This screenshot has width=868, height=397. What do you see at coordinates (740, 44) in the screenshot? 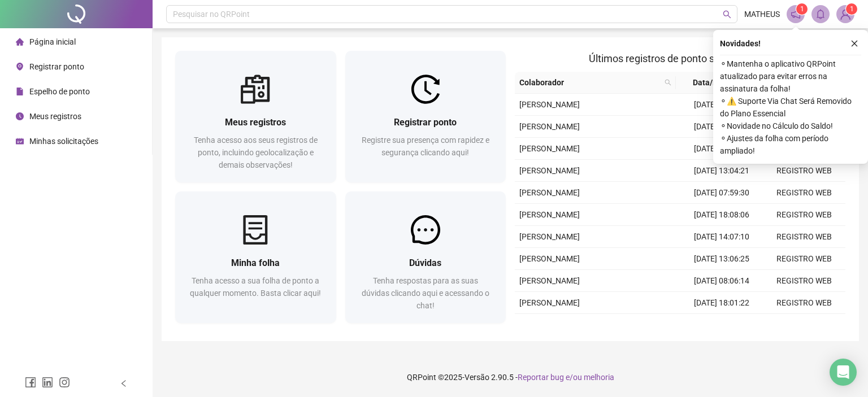
I see `span: Novidades !` at bounding box center [740, 44].